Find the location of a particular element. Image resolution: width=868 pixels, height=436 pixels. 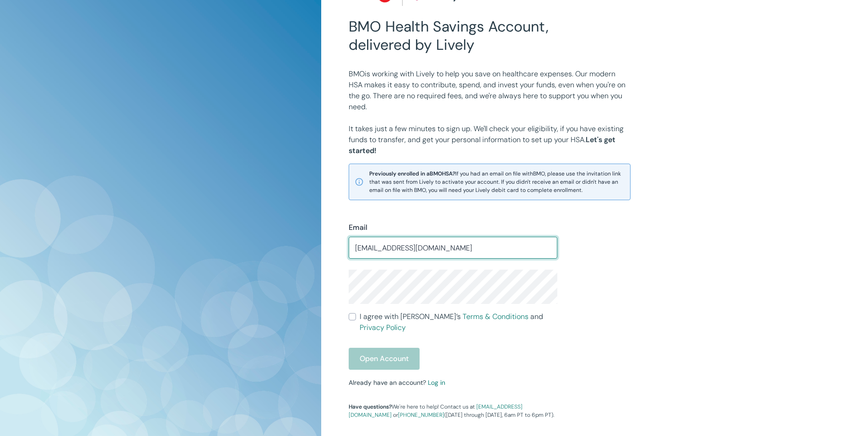

a: Log in is located at coordinates (436, 382).